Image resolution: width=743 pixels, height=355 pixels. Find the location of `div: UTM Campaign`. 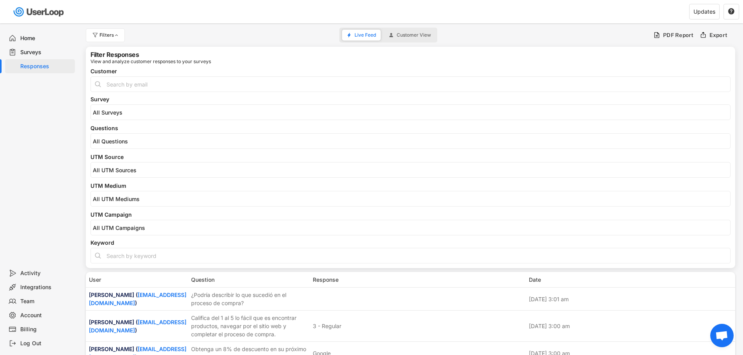

div: UTM Campaign is located at coordinates (410, 215).